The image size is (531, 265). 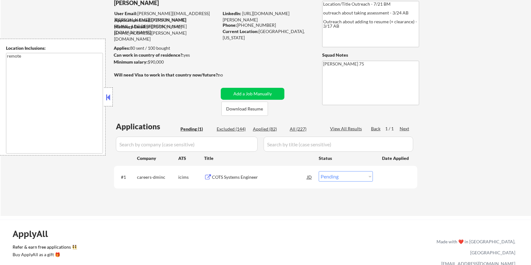 What do you see at coordinates (405, 129) in the screenshot?
I see `div: Next` at bounding box center [405, 129].